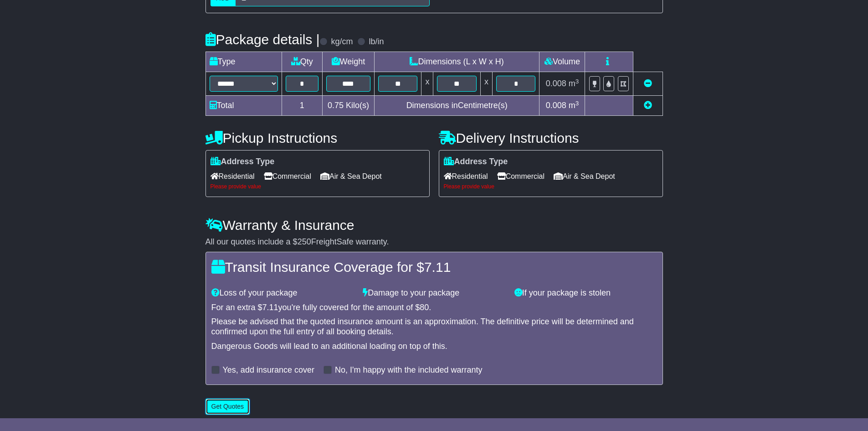 The width and height of the screenshot is (868, 431). Describe the element at coordinates (424, 307) in the screenshot. I see `span: 80` at that location.